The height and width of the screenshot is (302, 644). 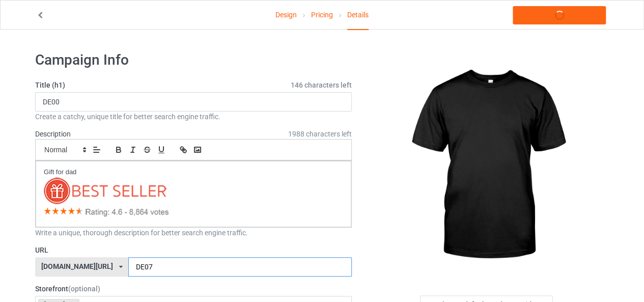 What do you see at coordinates (84, 289) in the screenshot?
I see `span: (optional)` at bounding box center [84, 289].